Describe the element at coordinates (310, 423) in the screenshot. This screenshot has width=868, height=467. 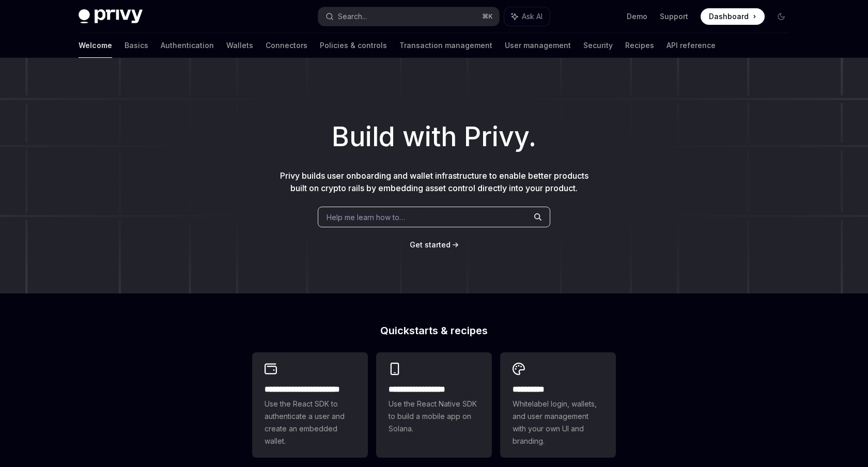
I see `span: Use the React SDK to authenticate a user and create an embedded wallet.` at that location.